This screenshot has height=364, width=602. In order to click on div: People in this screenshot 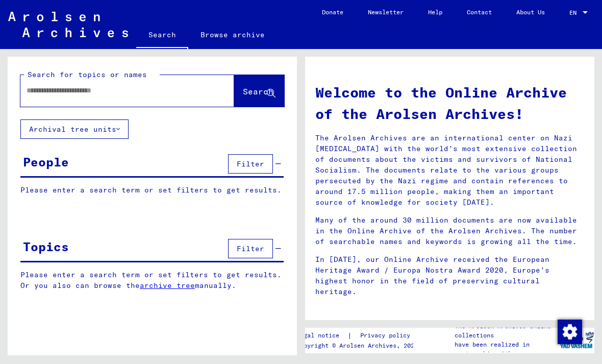, I will do `click(46, 162)`.